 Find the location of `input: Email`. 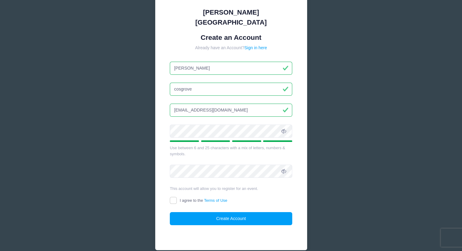

input: Email is located at coordinates (231, 110).